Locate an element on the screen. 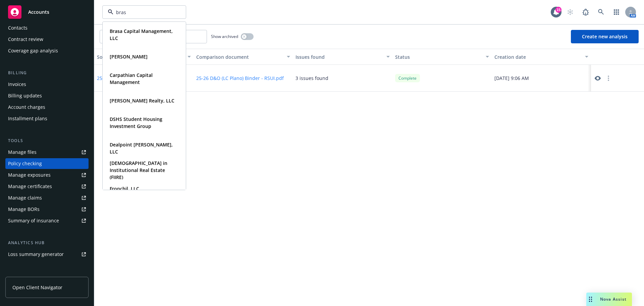 The image size is (644, 306). div: Installment plans is located at coordinates (27, 119).